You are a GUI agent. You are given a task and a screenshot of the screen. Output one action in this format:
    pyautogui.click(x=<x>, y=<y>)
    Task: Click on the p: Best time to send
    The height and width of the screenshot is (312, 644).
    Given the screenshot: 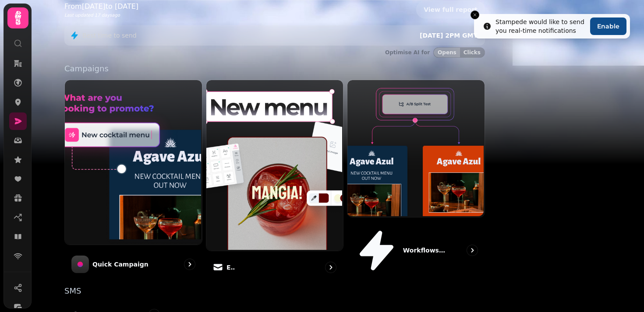 What is the action you would take?
    pyautogui.click(x=110, y=36)
    